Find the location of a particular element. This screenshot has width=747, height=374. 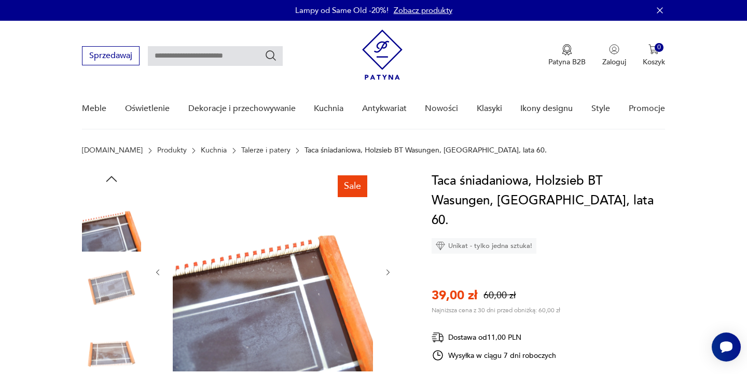

a: Nowości is located at coordinates (442, 108).